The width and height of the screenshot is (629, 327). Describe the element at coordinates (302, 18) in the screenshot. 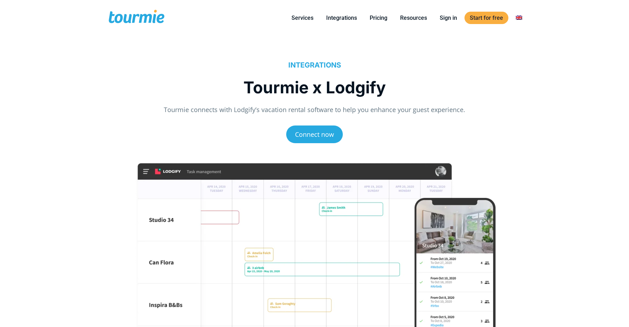

I see `a: Services` at that location.